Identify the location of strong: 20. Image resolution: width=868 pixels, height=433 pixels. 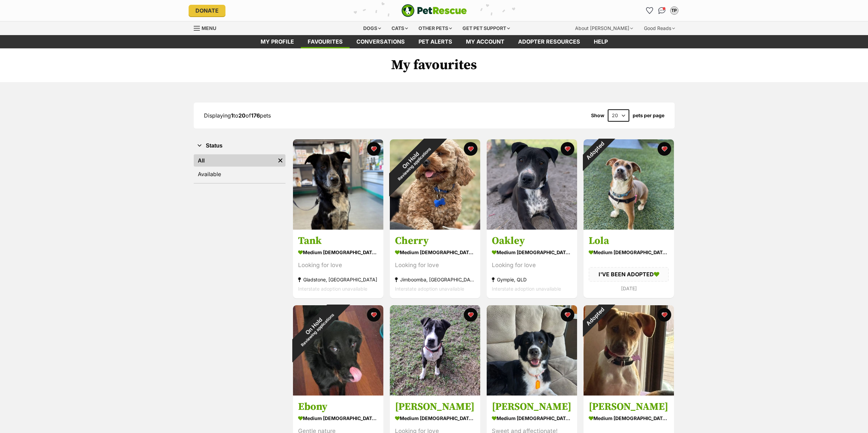
(242, 116).